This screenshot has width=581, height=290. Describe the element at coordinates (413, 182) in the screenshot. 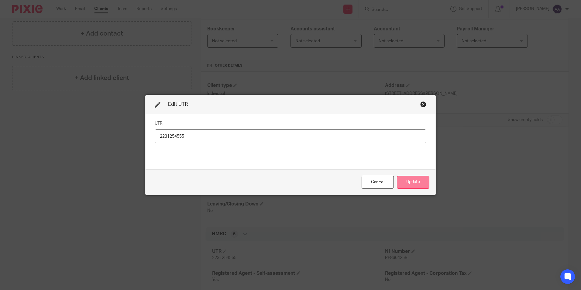

I see `button: Update` at that location.